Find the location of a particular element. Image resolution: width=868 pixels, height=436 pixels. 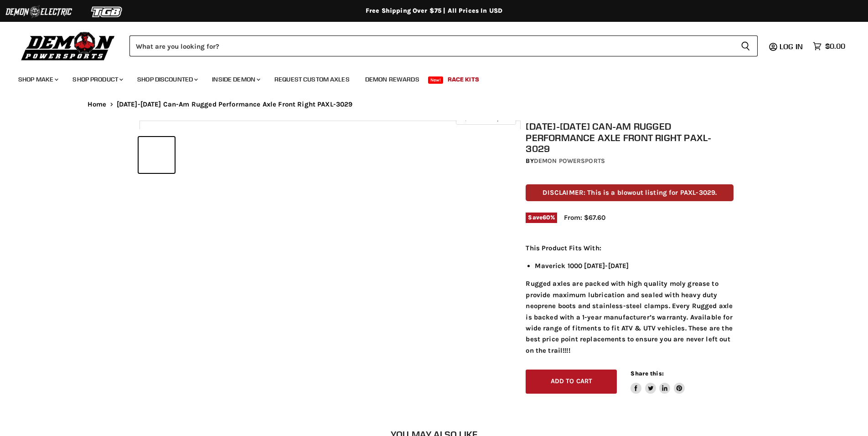

img: Demon Electric Logo 2 is located at coordinates (39, 12).